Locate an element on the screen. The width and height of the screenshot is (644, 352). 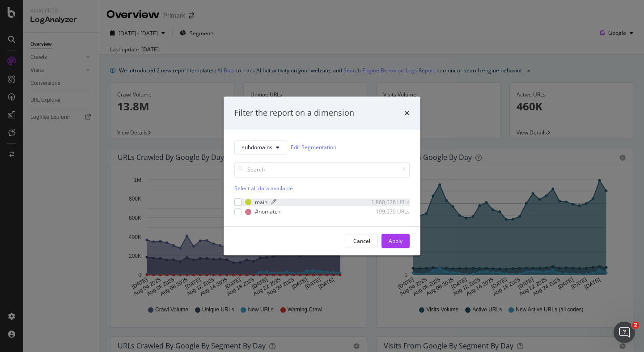
div: modal is located at coordinates (322, 175).